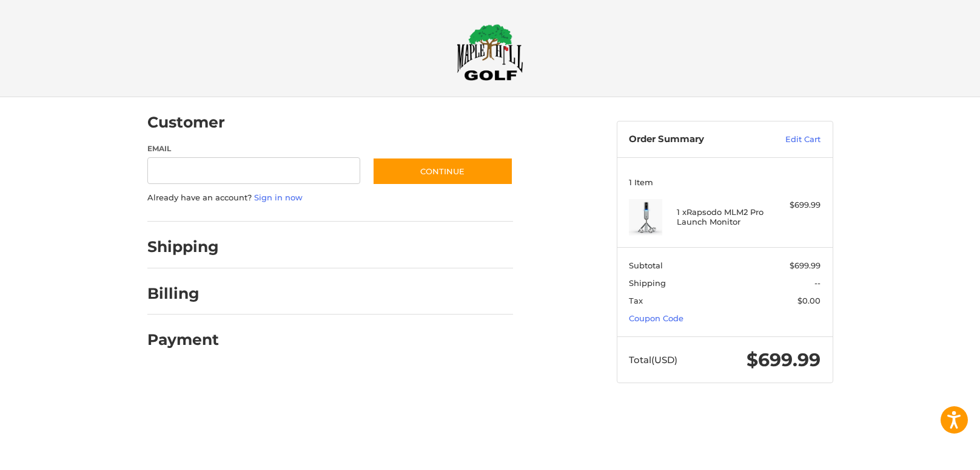  I want to click on h2: Customer, so click(186, 122).